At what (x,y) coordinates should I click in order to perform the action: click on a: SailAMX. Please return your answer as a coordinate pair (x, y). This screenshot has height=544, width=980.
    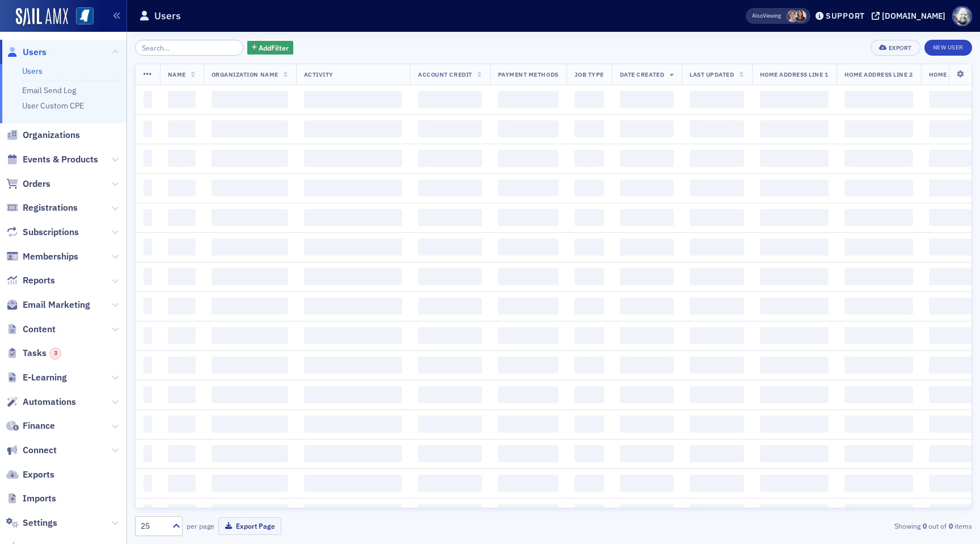
    Looking at the image, I should click on (42, 17).